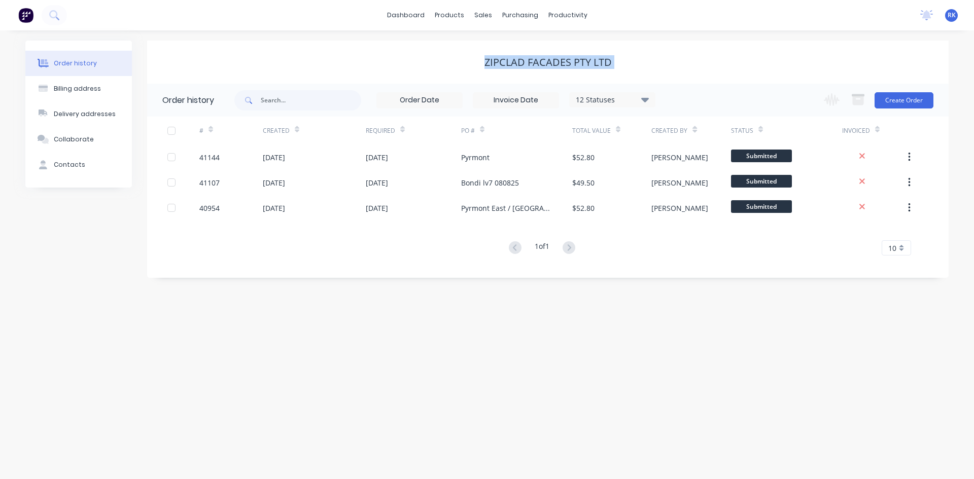  What do you see at coordinates (516, 100) in the screenshot?
I see `input: Invoice Date` at bounding box center [516, 100].